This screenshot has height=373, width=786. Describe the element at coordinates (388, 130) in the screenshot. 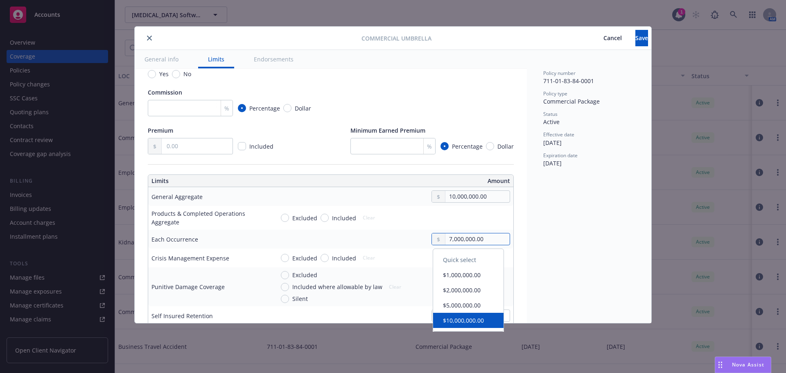

I see `span: Minimum Earned Premium` at that location.